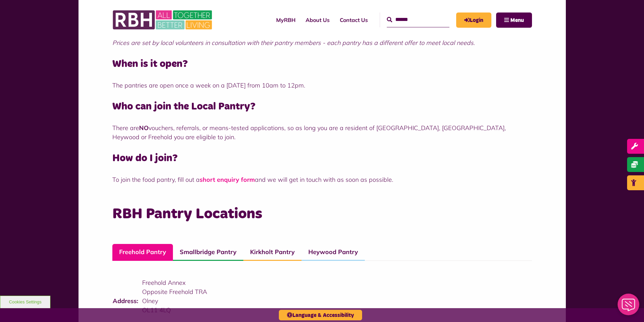 The height and width of the screenshot is (322, 644). I want to click on a: About Us, so click(317, 20).